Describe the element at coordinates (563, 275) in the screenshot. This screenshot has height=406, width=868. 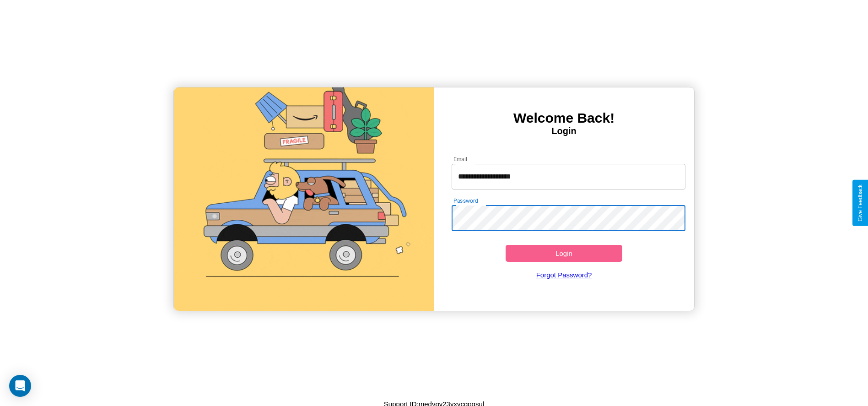
I see `a: Forgot Password?` at that location.